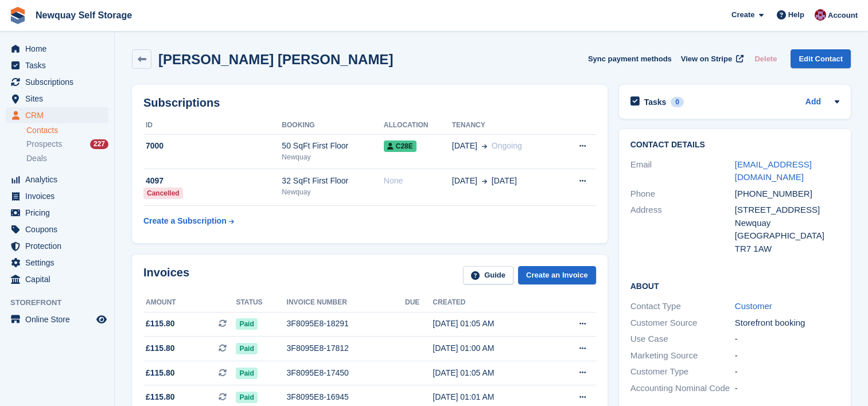 The width and height of the screenshot is (868, 406). Describe the element at coordinates (706, 59) in the screenshot. I see `span: View on Stripe` at that location.